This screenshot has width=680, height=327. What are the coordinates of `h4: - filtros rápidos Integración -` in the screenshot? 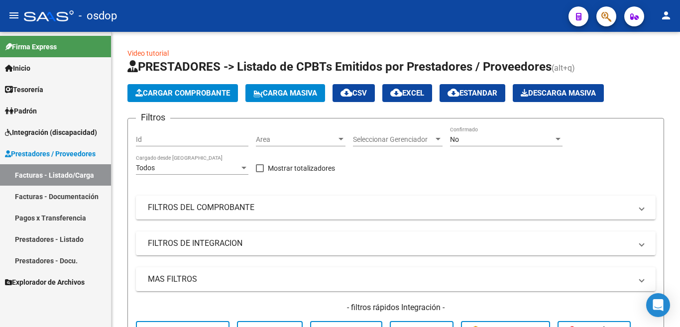 It's located at (396, 308).